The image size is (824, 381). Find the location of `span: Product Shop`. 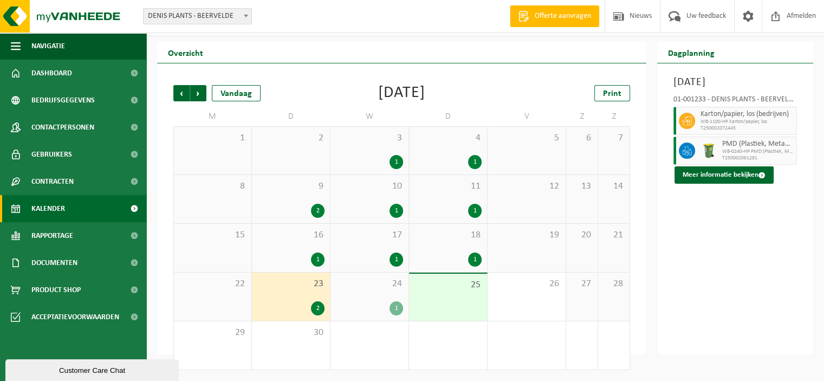

span: Product Shop is located at coordinates (56, 290).